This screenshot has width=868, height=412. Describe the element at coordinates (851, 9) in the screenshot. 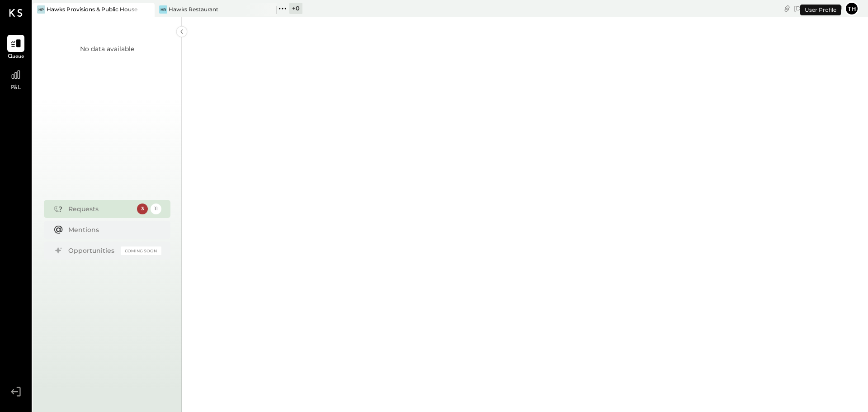

I see `button: Th` at that location.